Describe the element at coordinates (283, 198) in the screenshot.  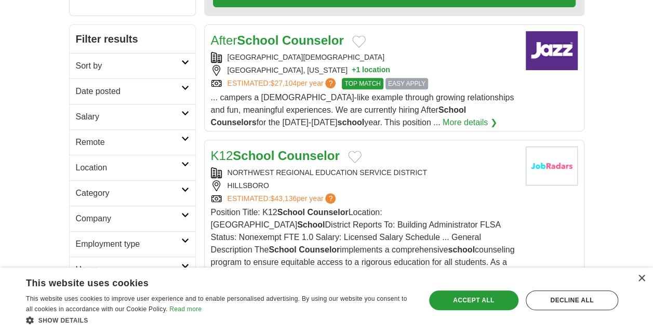
I see `a: ESTIMATED:$43,136per year?` at that location.